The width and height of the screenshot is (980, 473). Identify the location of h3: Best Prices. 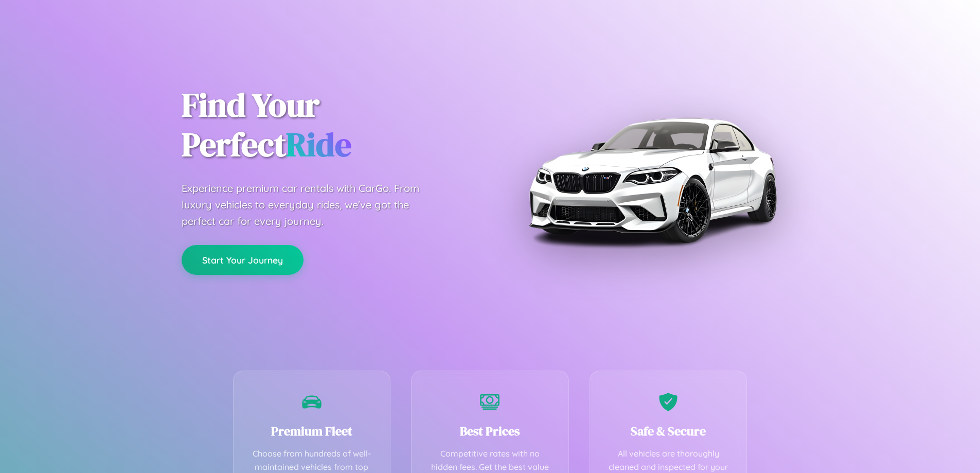
(489, 431).